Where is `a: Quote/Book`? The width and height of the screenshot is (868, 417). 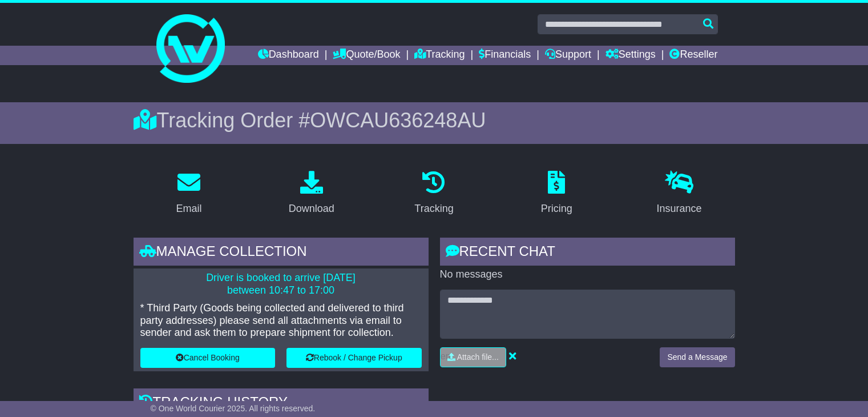
a: Quote/Book is located at coordinates (366, 56).